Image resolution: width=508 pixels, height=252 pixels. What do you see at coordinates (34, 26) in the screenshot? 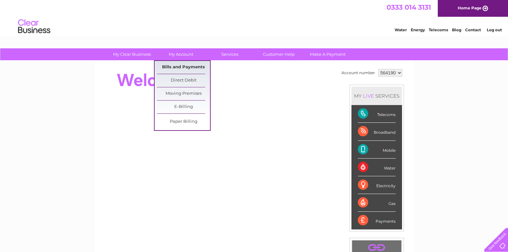
I see `img: logo.png` at bounding box center [34, 26].